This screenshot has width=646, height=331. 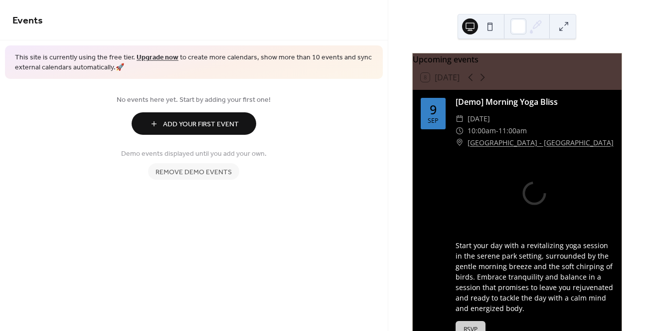 I want to click on span: Remove demo events, so click(x=193, y=172).